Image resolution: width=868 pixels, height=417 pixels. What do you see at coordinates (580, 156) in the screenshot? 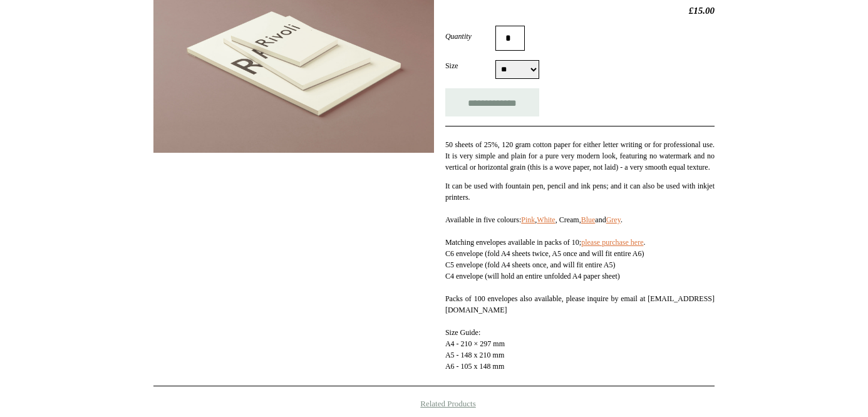
I see `p: 50 sheets of 25%, 120 gram cotton paper for either letter writing or for professional use. It is ...` at bounding box center [580, 156].